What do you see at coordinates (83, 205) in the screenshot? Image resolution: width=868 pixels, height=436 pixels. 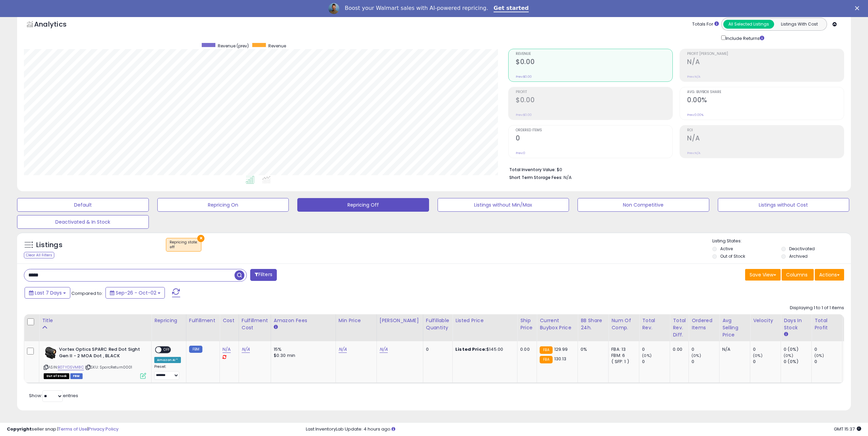 I see `button: Default` at bounding box center [83, 205].